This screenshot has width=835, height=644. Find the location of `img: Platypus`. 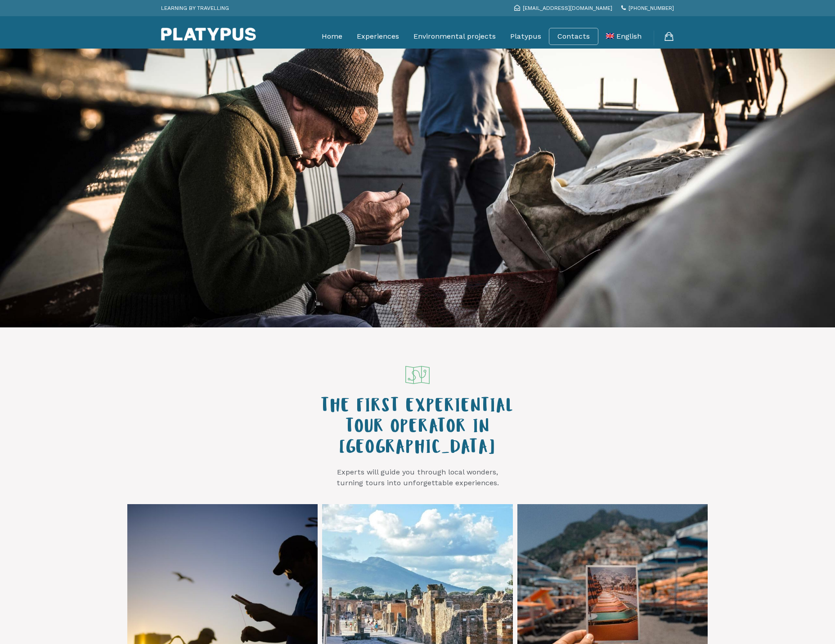

img: Platypus is located at coordinates (209, 34).